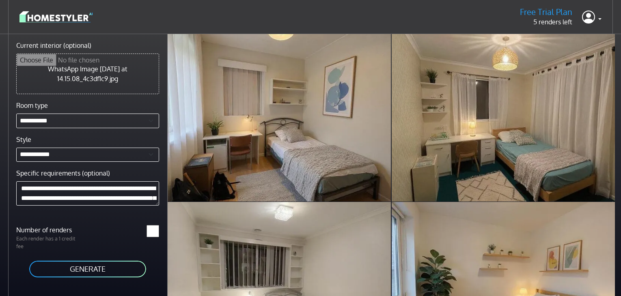  I want to click on img: logo-3de290ba35641baa71223ecac5eacb59cb85b4c7fdf211dc9aaecaaee71ea2f8.svg, so click(56, 17).